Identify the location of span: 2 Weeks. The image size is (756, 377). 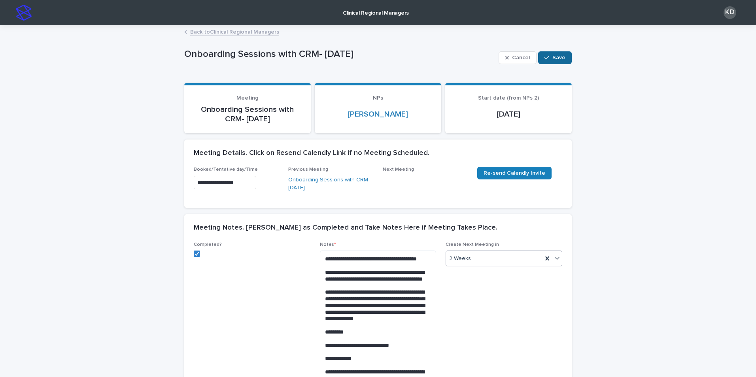
(460, 259).